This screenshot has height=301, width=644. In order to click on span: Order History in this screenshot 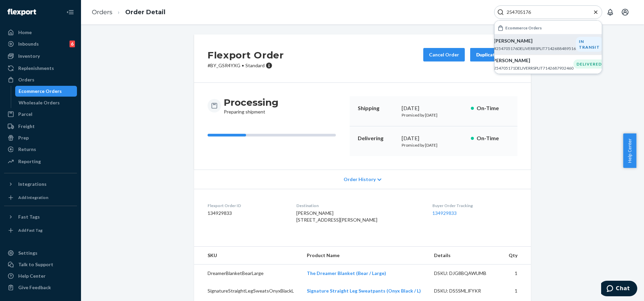, I will do `click(359, 180)`.